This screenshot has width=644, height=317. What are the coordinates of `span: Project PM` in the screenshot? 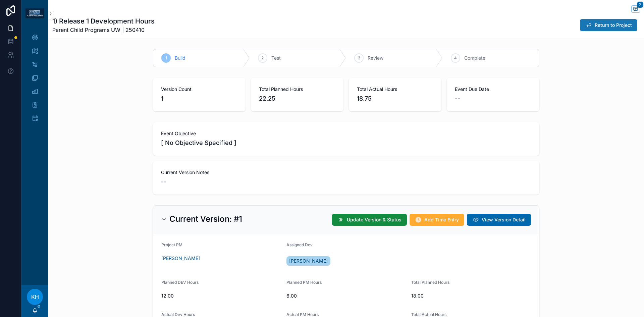 It's located at (172, 244).